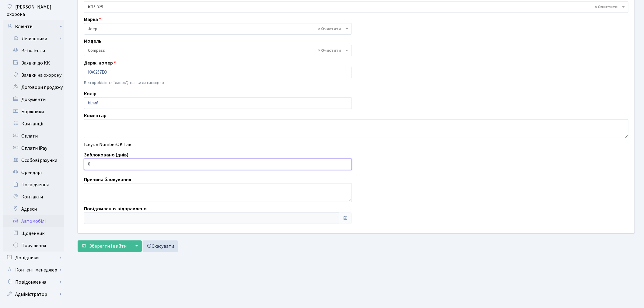 This screenshot has height=308, width=644. Describe the element at coordinates (160, 246) in the screenshot. I see `a: Скасувати` at that location.